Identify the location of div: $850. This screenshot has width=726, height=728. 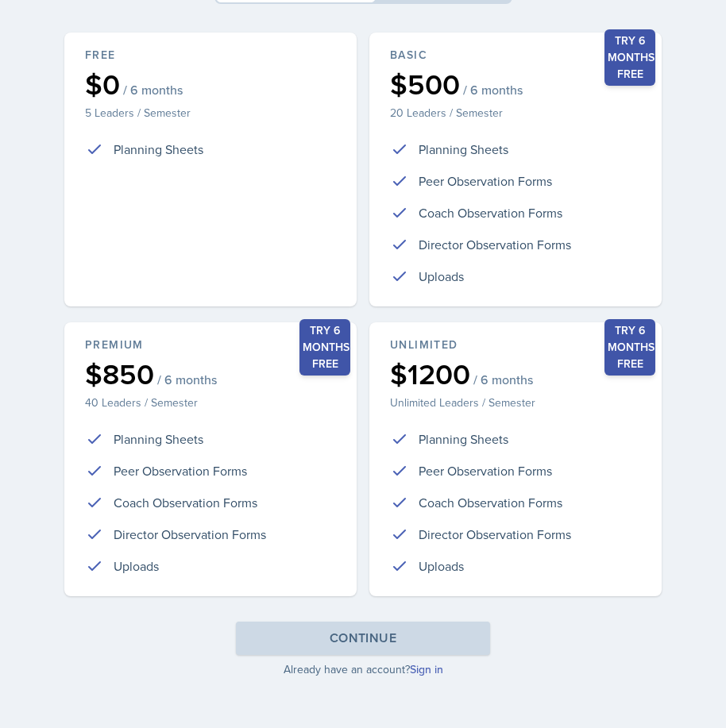
(210, 374).